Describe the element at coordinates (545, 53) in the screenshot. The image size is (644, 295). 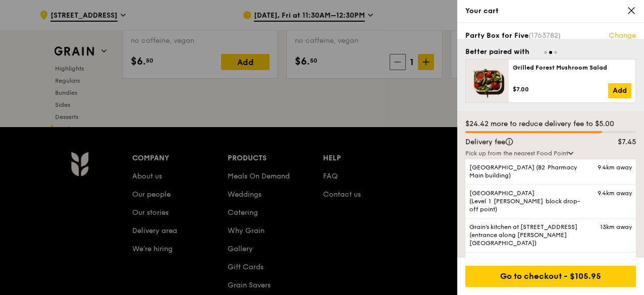
I see `span: Go to slide 1` at that location.